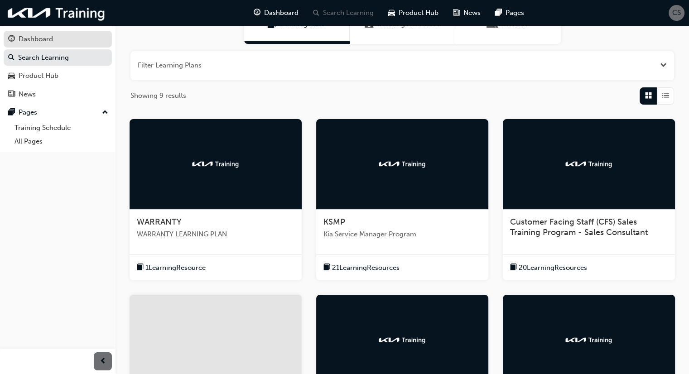 This screenshot has width=689, height=374. What do you see at coordinates (276, 13) in the screenshot?
I see `a: guage-iconDashboard` at bounding box center [276, 13].